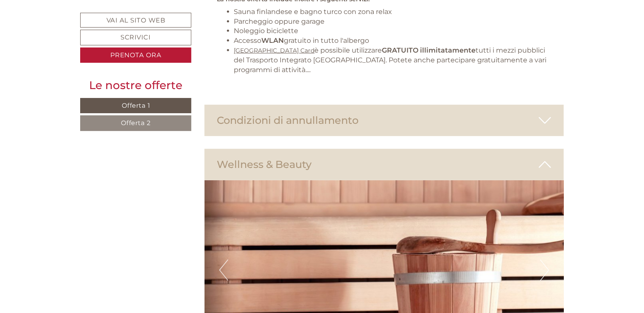  Describe the element at coordinates (136, 55) in the screenshot. I see `a: Prenota ora` at that location.